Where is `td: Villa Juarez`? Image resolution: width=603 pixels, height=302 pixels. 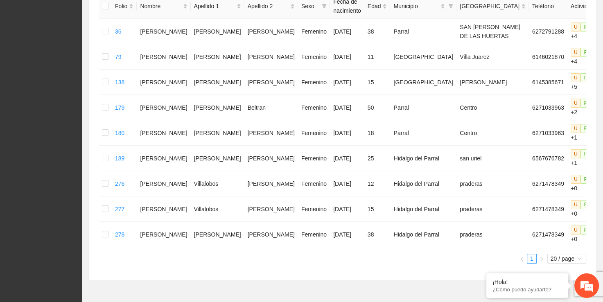 td: Villa Juarez is located at coordinates (492, 57).